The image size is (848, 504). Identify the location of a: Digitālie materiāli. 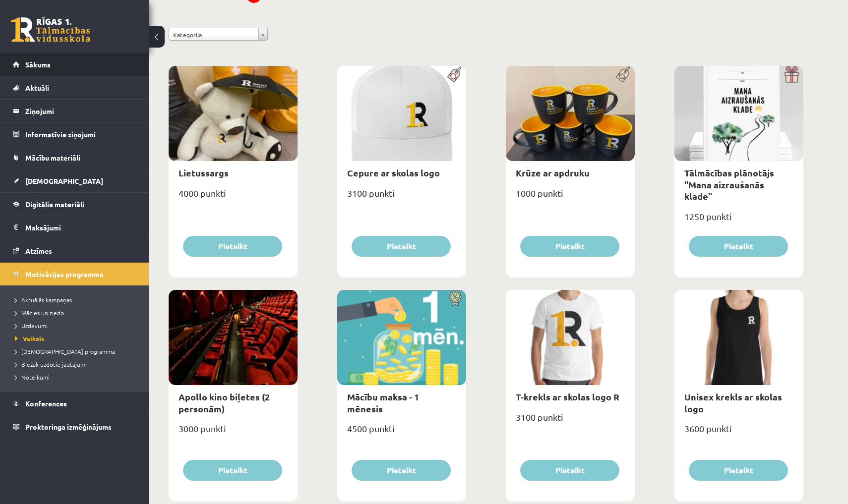
(74, 204).